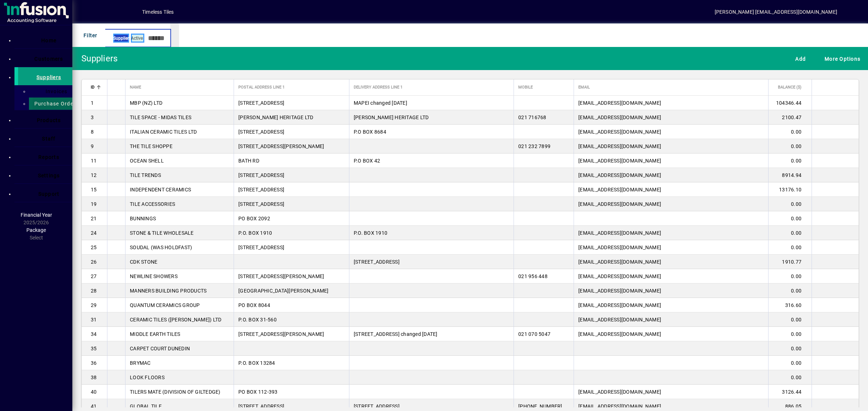 The height and width of the screenshot is (411, 868). What do you see at coordinates (48, 59) in the screenshot?
I see `span: Customers` at bounding box center [48, 59].